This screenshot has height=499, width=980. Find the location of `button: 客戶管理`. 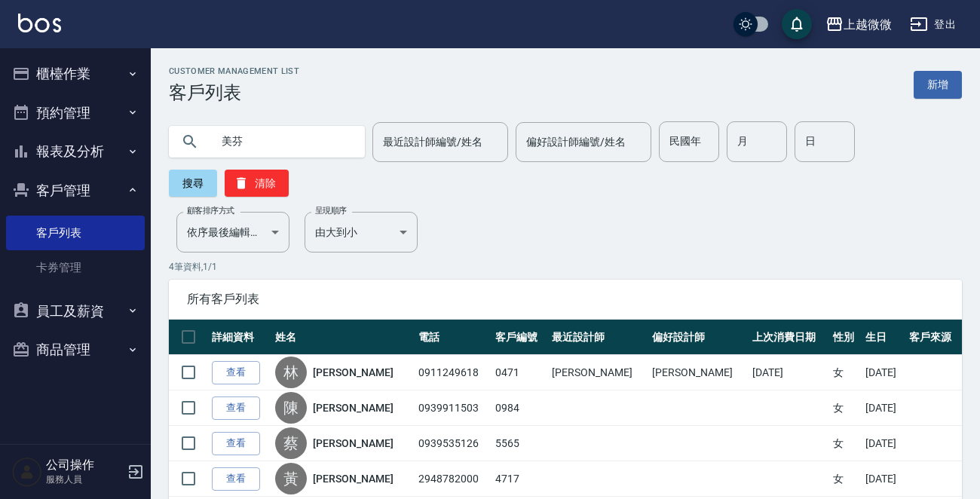

button: 客戶管理 is located at coordinates (76, 191).